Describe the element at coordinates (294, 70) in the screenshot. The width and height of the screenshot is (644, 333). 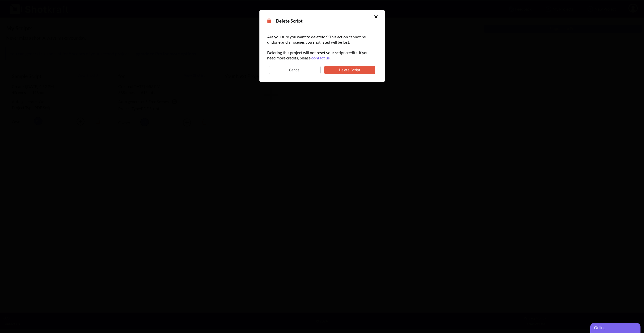
I see `button: Cancel` at that location.